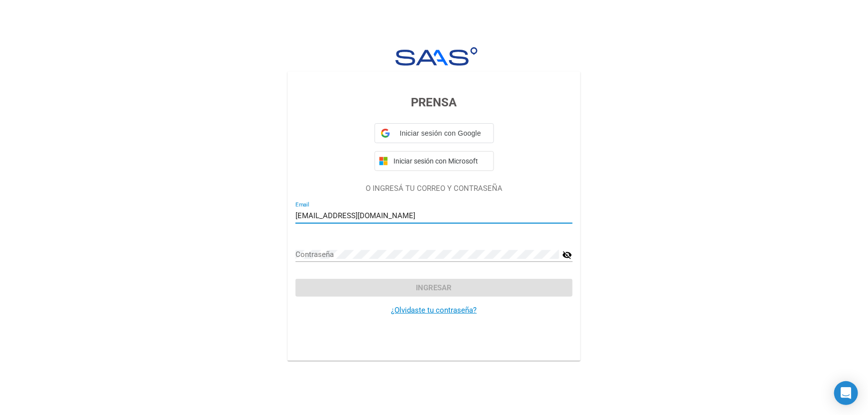 This screenshot has height=415, width=868. What do you see at coordinates (434, 310) in the screenshot?
I see `a: ¿Olvidaste tu contraseña?` at bounding box center [434, 310].